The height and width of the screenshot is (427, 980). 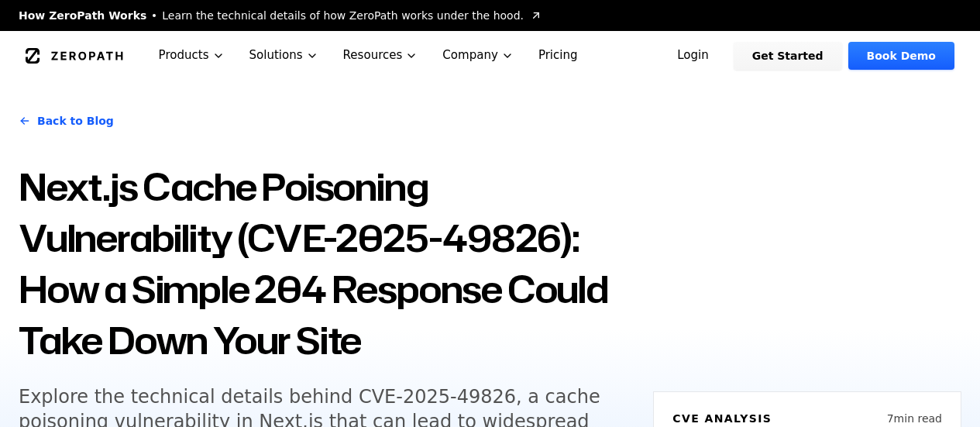 I want to click on span: How ZeroPath Works, so click(x=82, y=16).